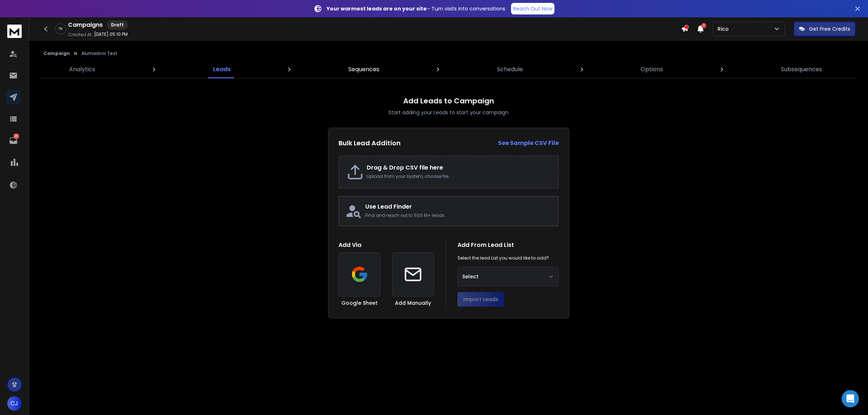 The image size is (868, 415). Describe the element at coordinates (413, 303) in the screenshot. I see `h3: Add Manually` at that location.